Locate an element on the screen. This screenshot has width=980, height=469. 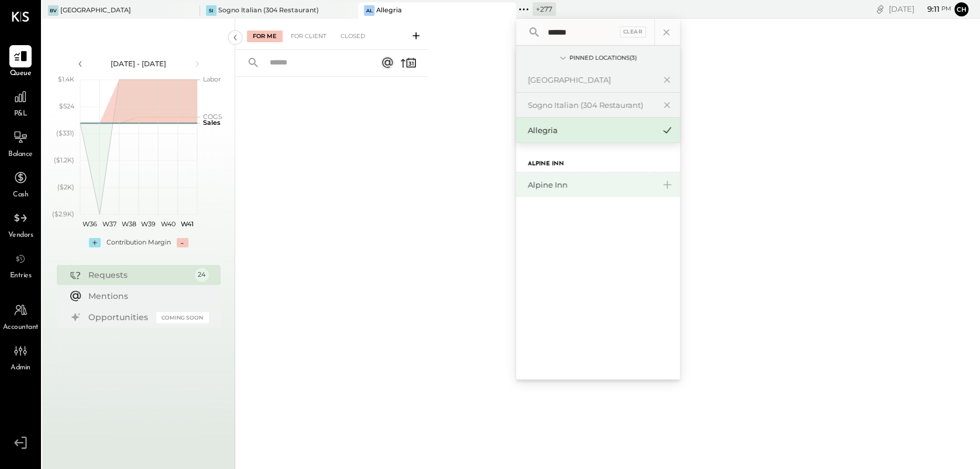
text: $1.4K is located at coordinates (66, 79).